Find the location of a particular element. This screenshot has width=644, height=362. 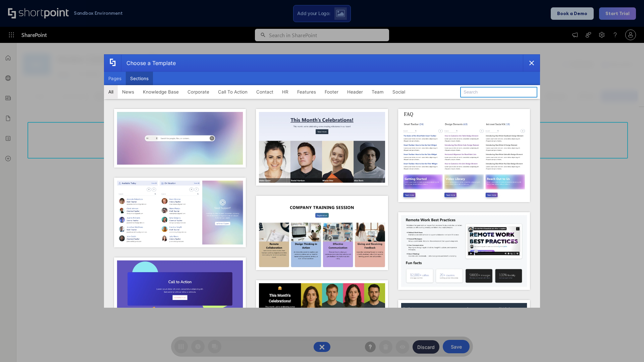

div: Choose a Template is located at coordinates (148, 63).